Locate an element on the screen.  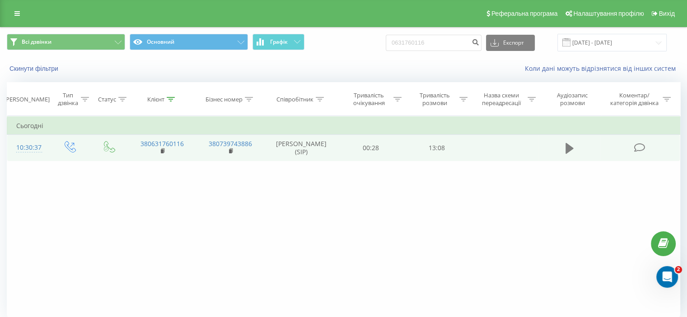
a: 380739743886 is located at coordinates (230, 144).